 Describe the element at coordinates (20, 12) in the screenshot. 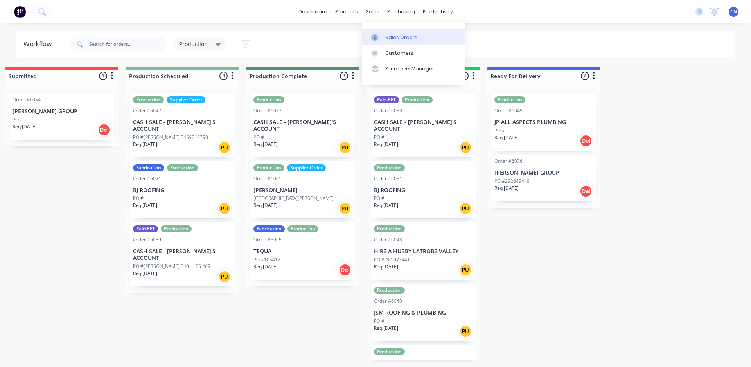

I see `img: Factory` at that location.